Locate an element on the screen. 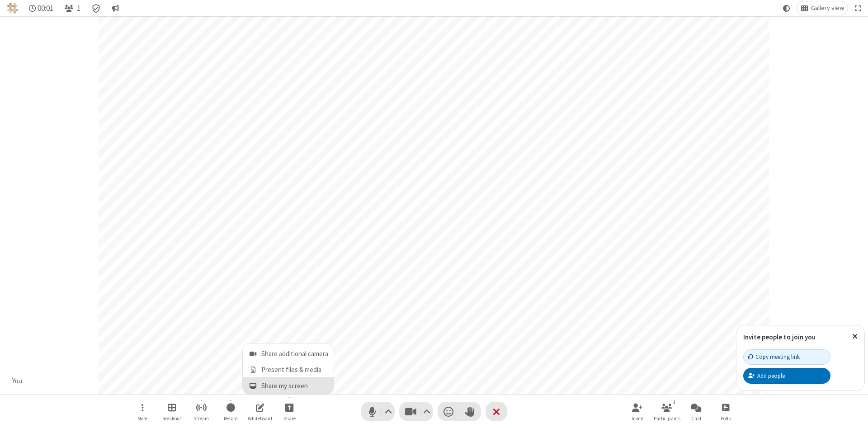 The image size is (868, 428). button: Stop video (Alt+V) is located at coordinates (416, 411).